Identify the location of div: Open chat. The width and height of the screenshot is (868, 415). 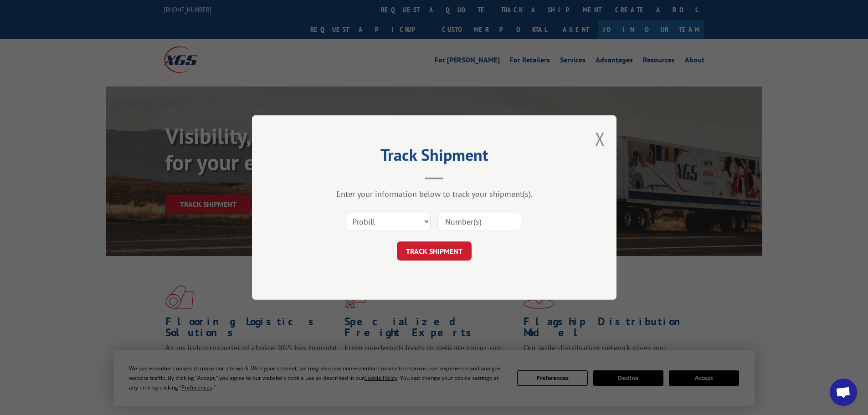
(843, 392).